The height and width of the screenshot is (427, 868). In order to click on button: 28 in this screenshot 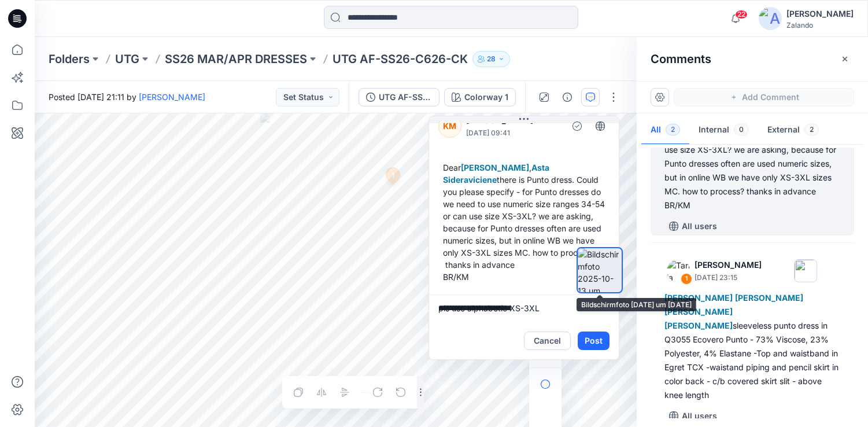, I will do `click(491, 59)`.